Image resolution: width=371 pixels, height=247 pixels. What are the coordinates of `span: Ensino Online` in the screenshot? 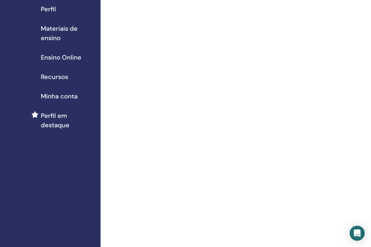 It's located at (61, 57).